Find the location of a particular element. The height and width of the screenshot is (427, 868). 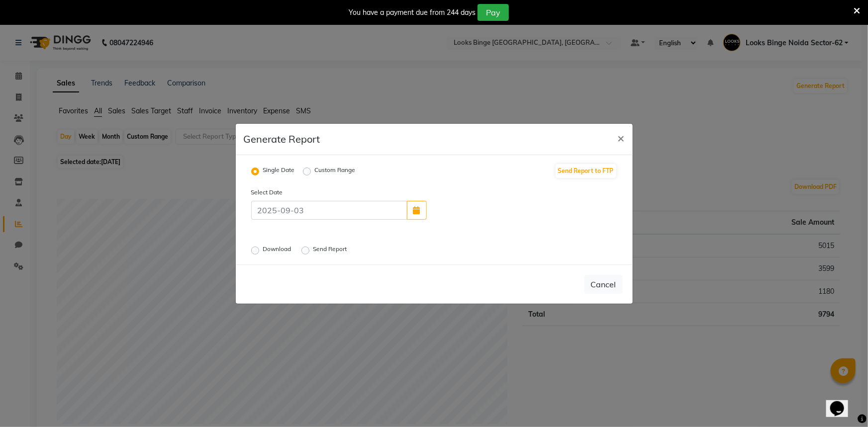

label: Single Date is located at coordinates (279, 171).